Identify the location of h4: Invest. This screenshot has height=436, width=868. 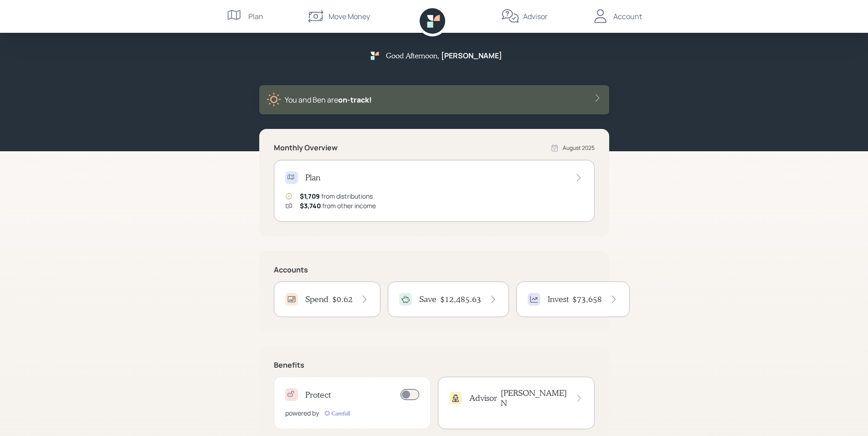
(558, 299).